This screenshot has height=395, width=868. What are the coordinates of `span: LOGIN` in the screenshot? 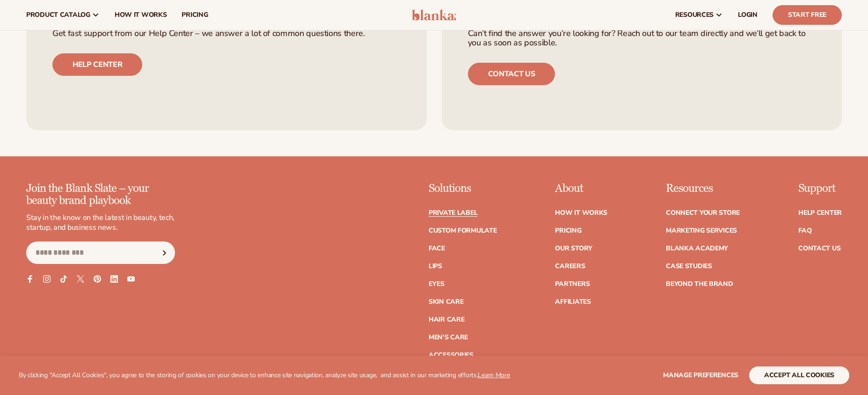 It's located at (748, 15).